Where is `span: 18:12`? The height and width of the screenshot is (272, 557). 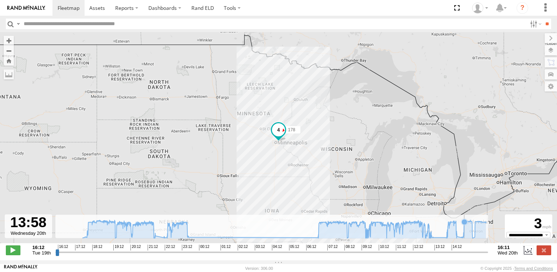
span: 18:12 is located at coordinates (97, 247).